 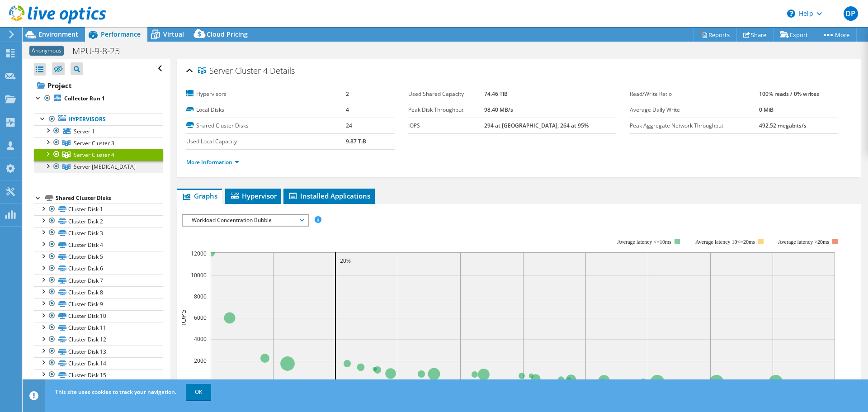 What do you see at coordinates (99, 304) in the screenshot?
I see `a: Cluster Disk 9` at bounding box center [99, 304].